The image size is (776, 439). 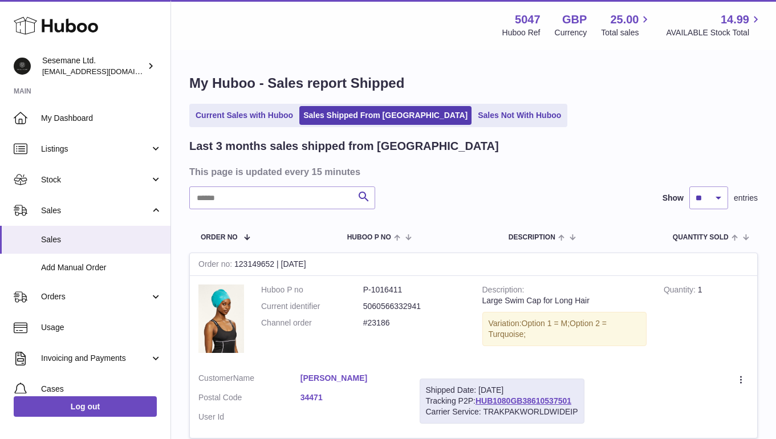 What do you see at coordinates (502, 412) in the screenshot?
I see `div: Carrier Service: TRAKPAKWORLDWIDEIP` at bounding box center [502, 412].